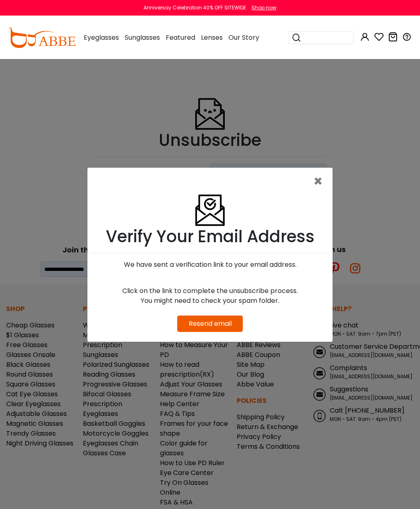 The height and width of the screenshot is (509, 420). I want to click on span: Lenses, so click(212, 38).